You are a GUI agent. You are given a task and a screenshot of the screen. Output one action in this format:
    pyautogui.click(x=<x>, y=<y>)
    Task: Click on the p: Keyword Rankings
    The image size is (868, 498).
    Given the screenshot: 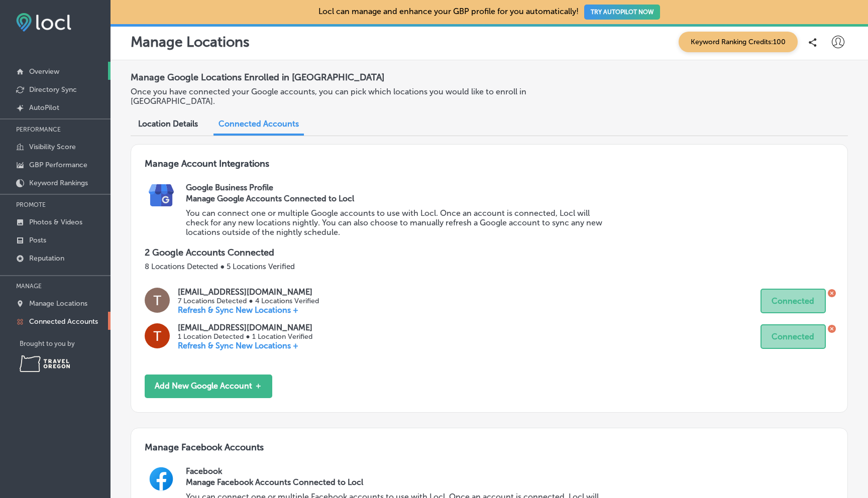 What is the action you would take?
    pyautogui.click(x=58, y=183)
    